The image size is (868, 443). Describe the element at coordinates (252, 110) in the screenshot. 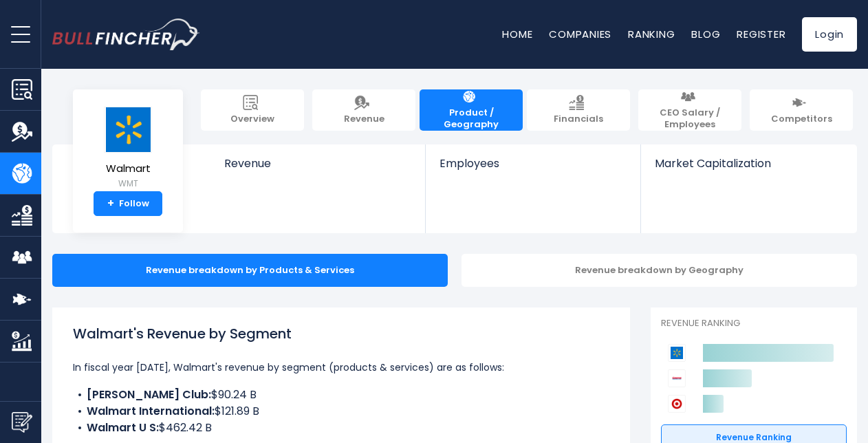

I see `a: Overview` at that location.